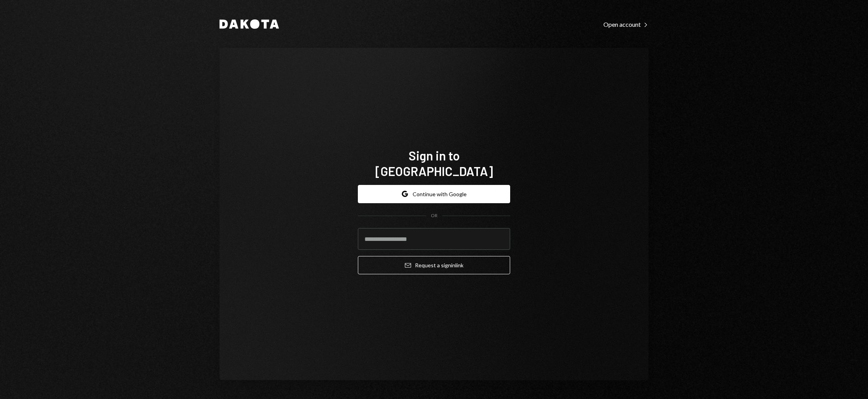 This screenshot has height=399, width=868. What do you see at coordinates (434, 215) in the screenshot?
I see `div: OR` at bounding box center [434, 215].